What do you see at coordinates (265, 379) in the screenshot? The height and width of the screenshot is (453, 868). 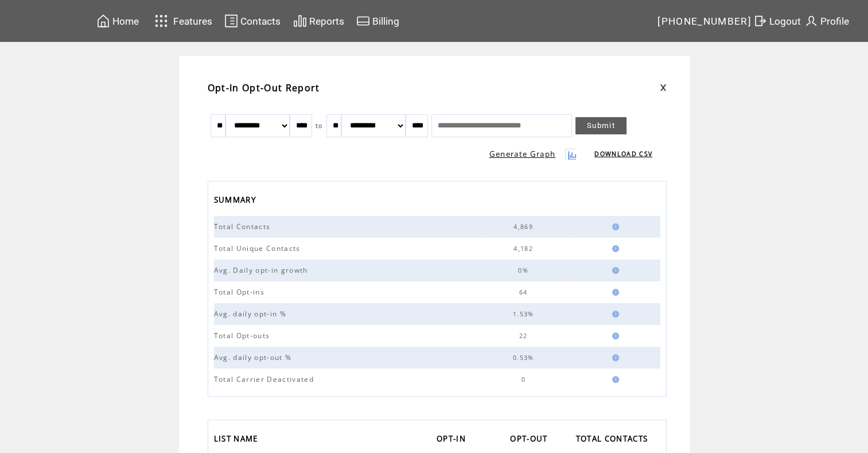 I see `span: Total Carrier Deactivated` at bounding box center [265, 379].